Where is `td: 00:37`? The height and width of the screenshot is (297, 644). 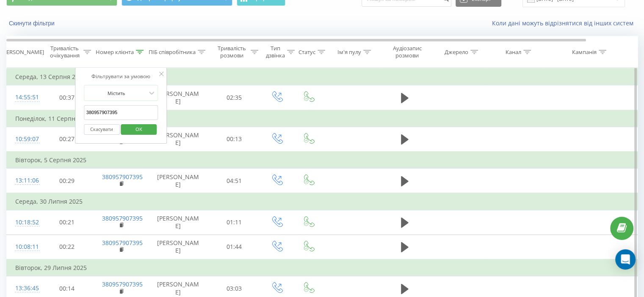
td: 00:37 is located at coordinates (67, 98).